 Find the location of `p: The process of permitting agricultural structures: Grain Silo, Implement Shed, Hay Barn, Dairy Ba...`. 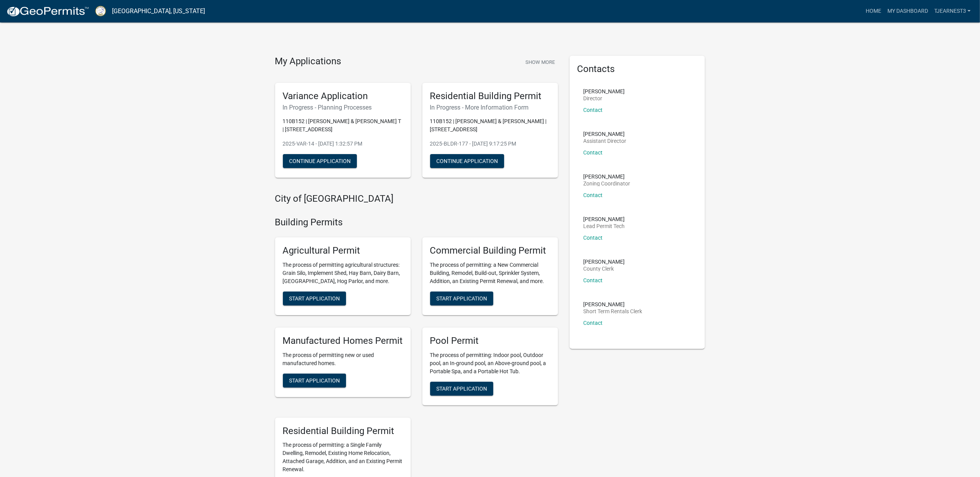

p: The process of permitting agricultural structures: Grain Silo, Implement Shed, Hay Barn, Dairy Ba... is located at coordinates (343, 273).